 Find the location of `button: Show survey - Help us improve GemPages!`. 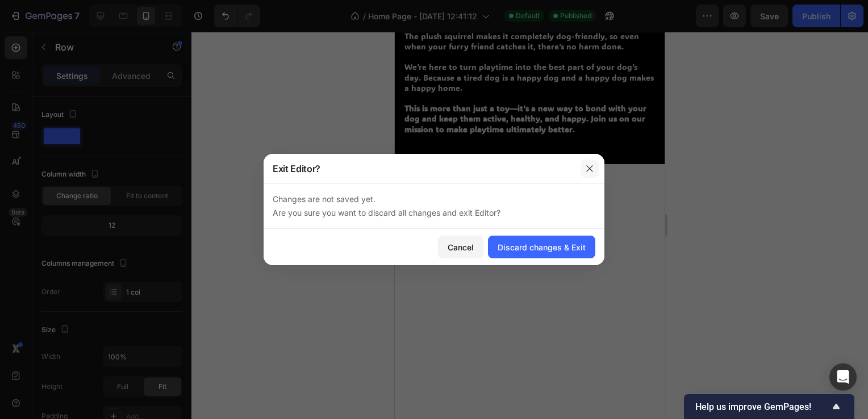

button: Show survey - Help us improve GemPages! is located at coordinates (769, 406).